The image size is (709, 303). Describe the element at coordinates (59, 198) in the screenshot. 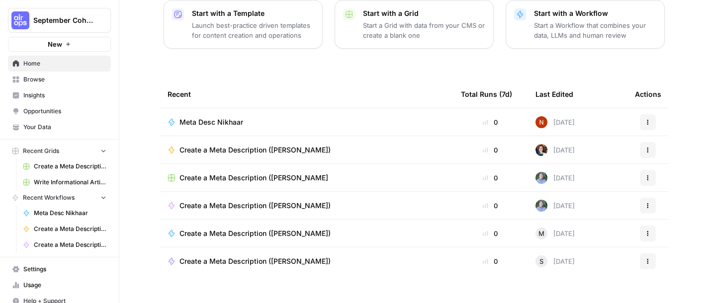

I see `button: Recent Workflows` at that location.